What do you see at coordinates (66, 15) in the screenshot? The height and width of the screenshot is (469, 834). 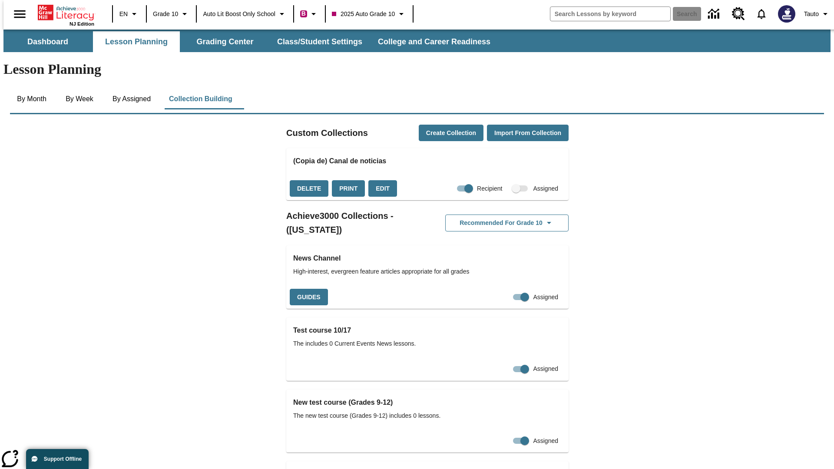 I see `div: Home` at bounding box center [66, 15].